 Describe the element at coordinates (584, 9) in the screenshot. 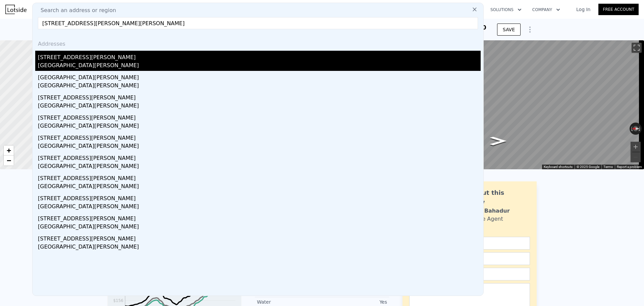

I see `a: Log In` at that location.